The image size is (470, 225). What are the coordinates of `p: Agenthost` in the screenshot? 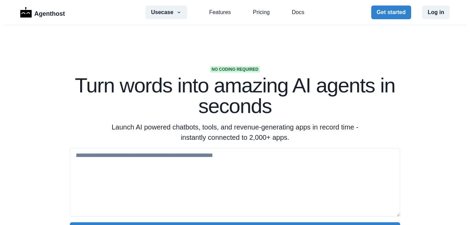 It's located at (50, 12).